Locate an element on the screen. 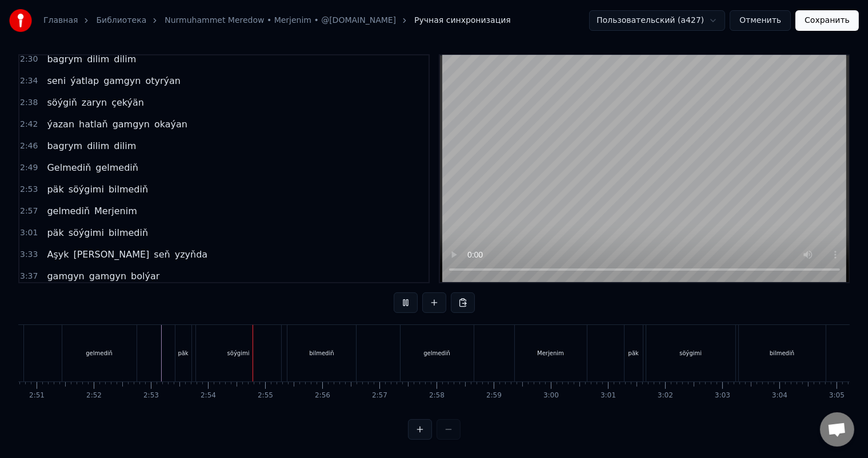 This screenshot has width=868, height=458. span: zaryn is located at coordinates (94, 102).